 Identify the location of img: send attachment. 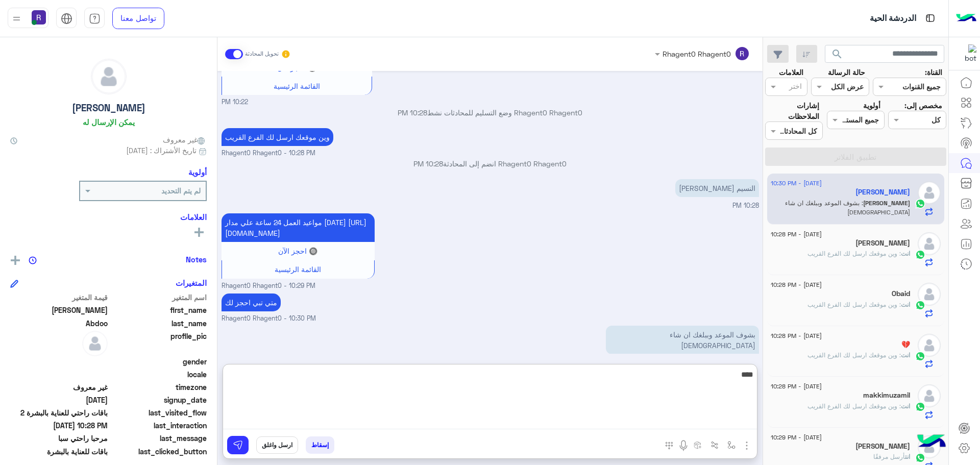
(747, 445).